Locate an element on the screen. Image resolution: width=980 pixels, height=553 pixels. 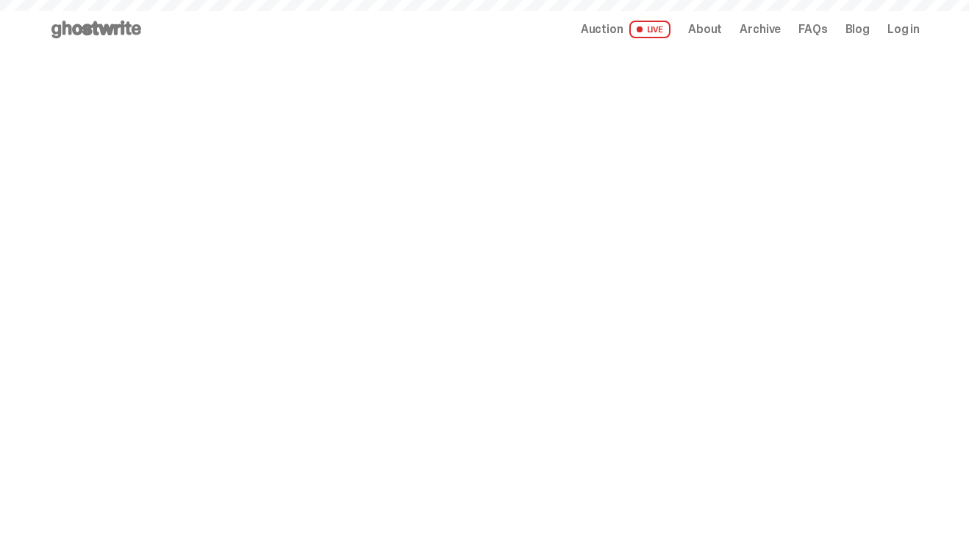
span: Archive is located at coordinates (760, 29).